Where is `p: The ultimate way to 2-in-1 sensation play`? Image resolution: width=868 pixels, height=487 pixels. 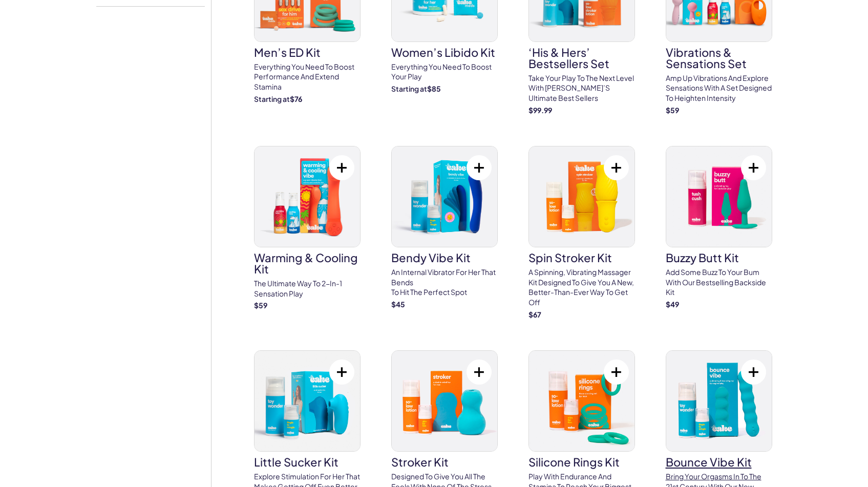
p: The ultimate way to 2-in-1 sensation play is located at coordinates (307, 289).